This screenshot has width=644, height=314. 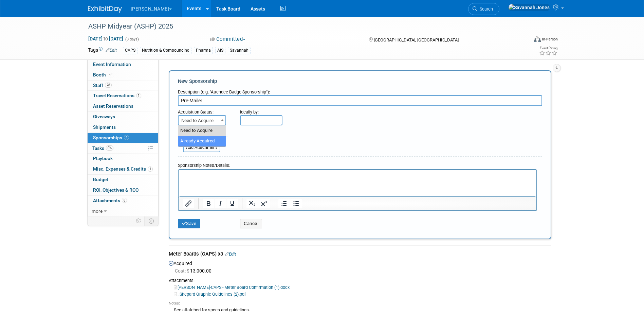 What do you see at coordinates (98, 211) in the screenshot?
I see `span: more` at bounding box center [98, 211].